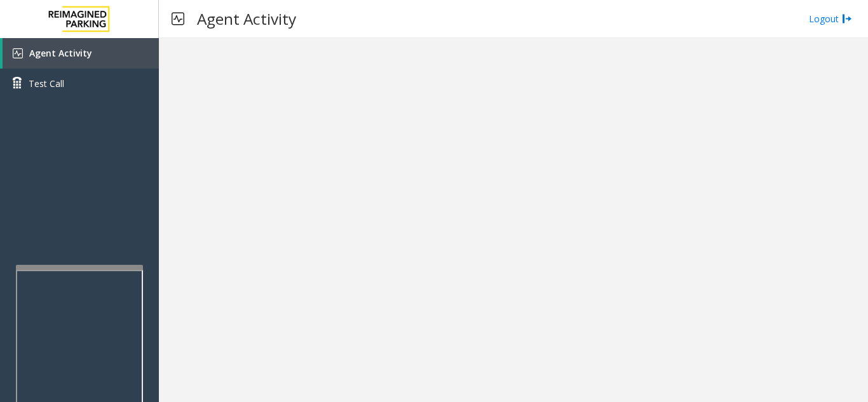 The width and height of the screenshot is (868, 402). I want to click on h3: Agent Activity, so click(247, 18).